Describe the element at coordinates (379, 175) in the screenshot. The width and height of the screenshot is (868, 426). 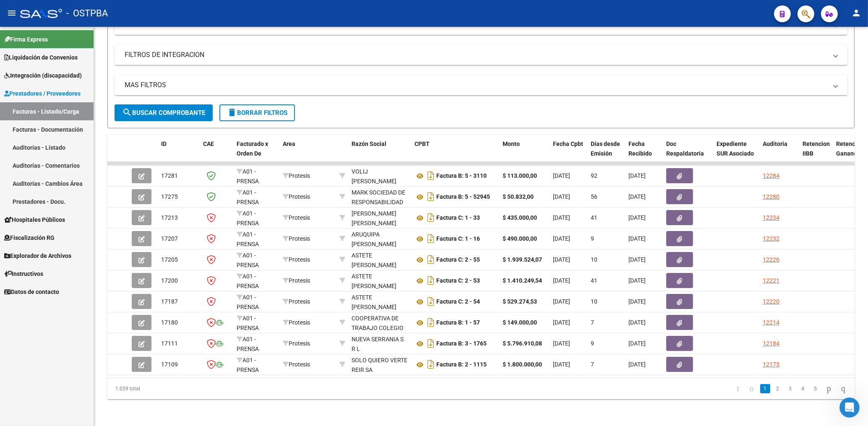
I see `div: 20218327517` at that location.